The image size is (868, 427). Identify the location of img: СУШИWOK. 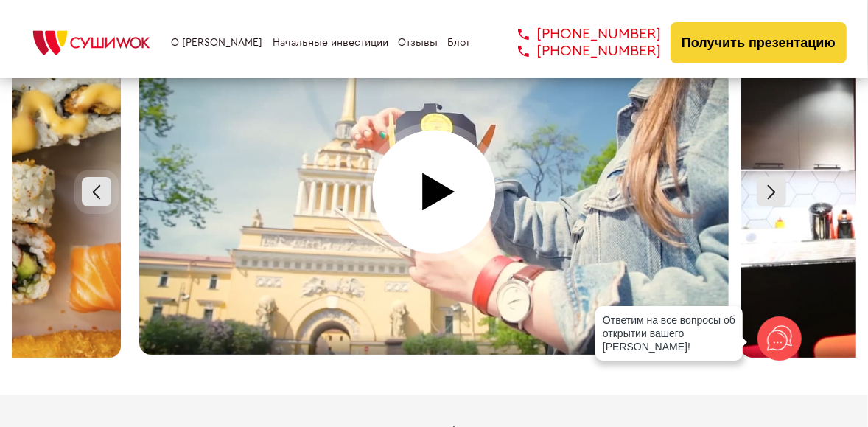
(92, 43).